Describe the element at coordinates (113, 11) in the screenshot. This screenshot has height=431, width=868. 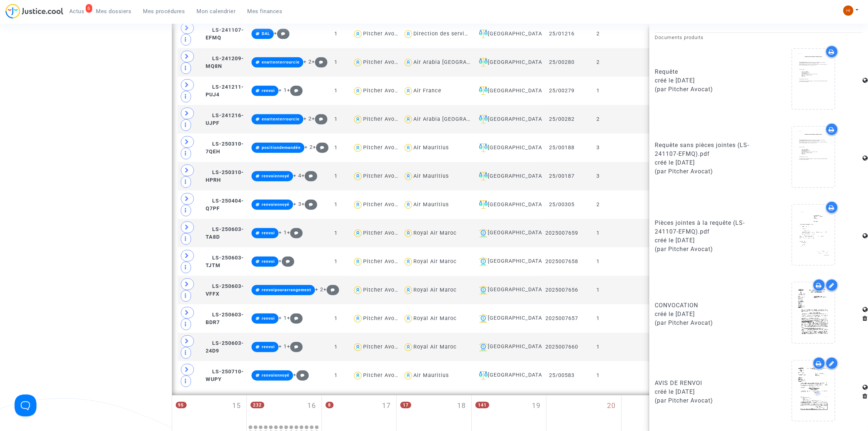
I see `span: Mes dossiers` at that location.